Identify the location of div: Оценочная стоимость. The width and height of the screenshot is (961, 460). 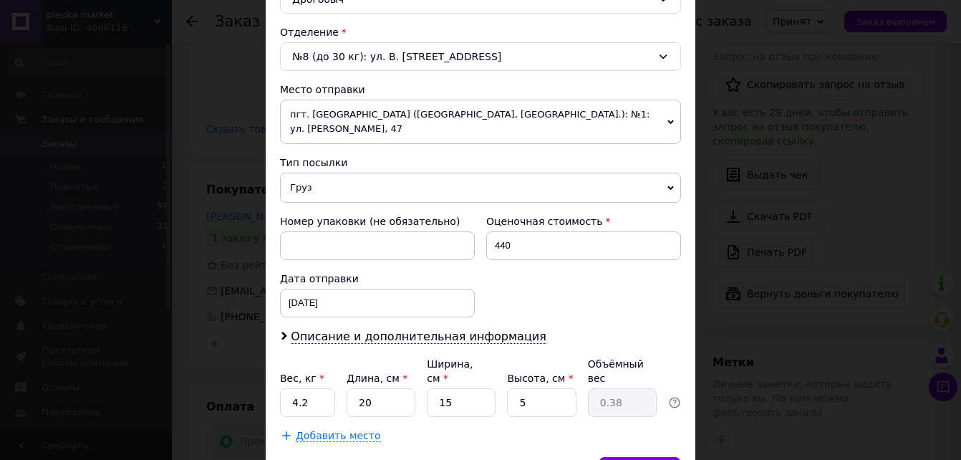
(584, 221).